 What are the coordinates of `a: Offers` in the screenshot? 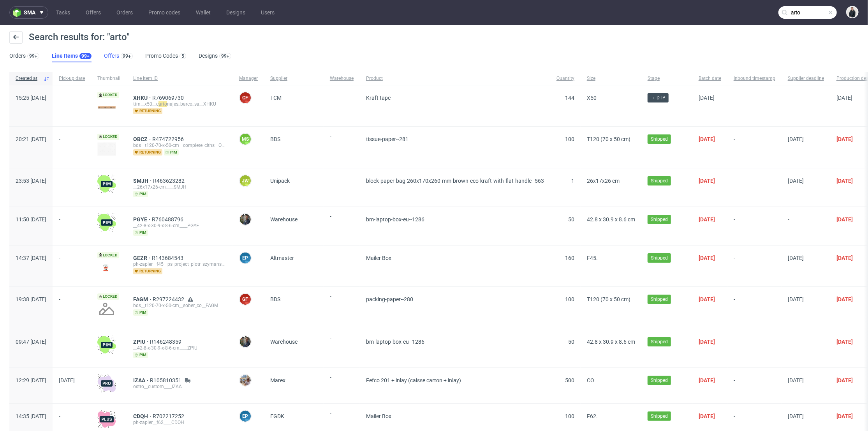 It's located at (93, 13).